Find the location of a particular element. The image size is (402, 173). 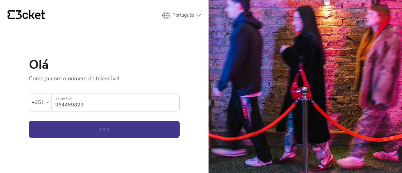

input: Telemóvel is located at coordinates (117, 102).